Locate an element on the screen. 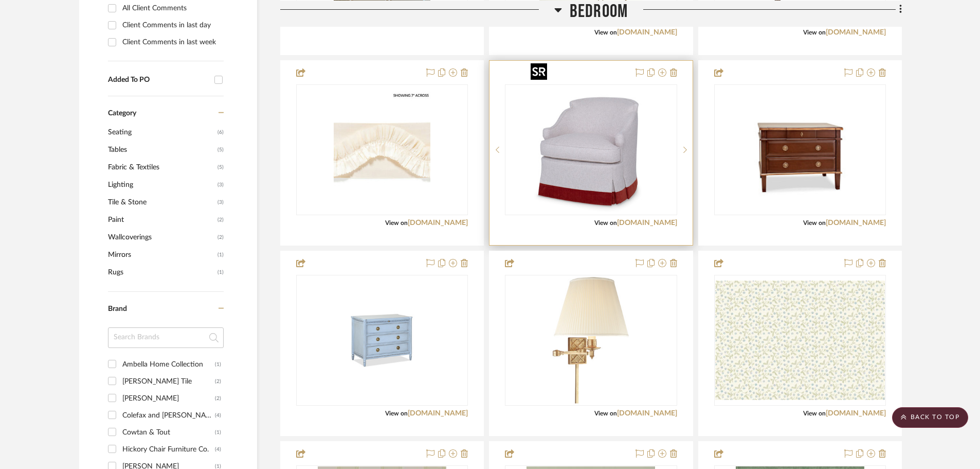  span: (6) is located at coordinates (221, 132).